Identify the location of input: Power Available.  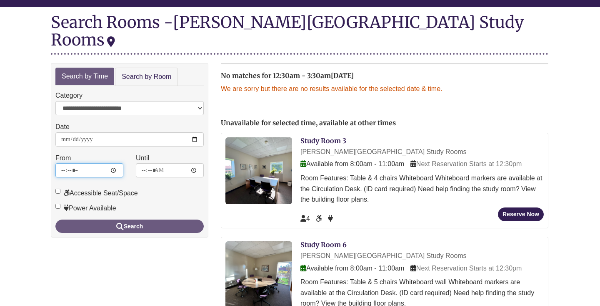
(58, 206).